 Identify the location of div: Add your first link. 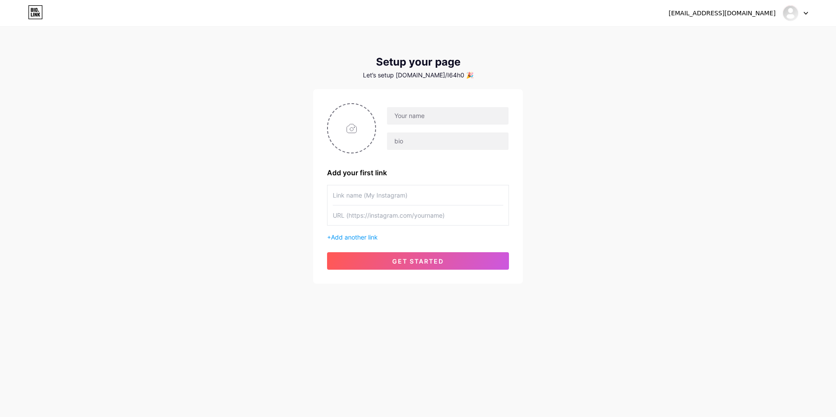
(418, 173).